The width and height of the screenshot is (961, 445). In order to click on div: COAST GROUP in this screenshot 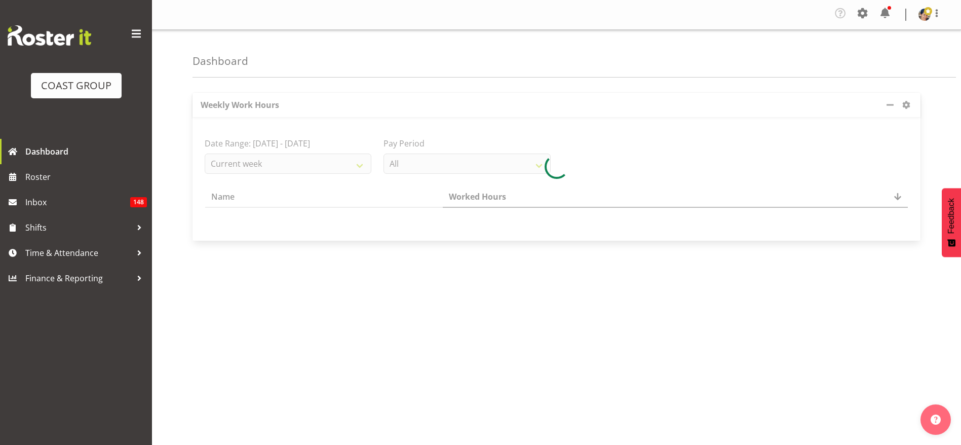, I will do `click(76, 86)`.